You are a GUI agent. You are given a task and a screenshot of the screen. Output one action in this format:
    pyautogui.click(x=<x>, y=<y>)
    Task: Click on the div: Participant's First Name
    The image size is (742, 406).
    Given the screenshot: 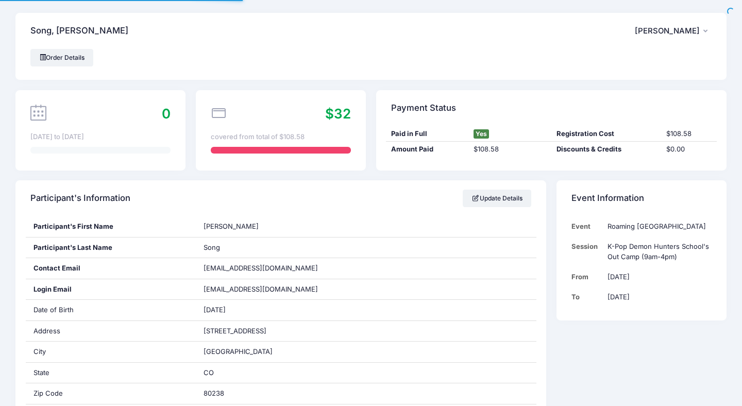 What is the action you would take?
    pyautogui.click(x=111, y=227)
    